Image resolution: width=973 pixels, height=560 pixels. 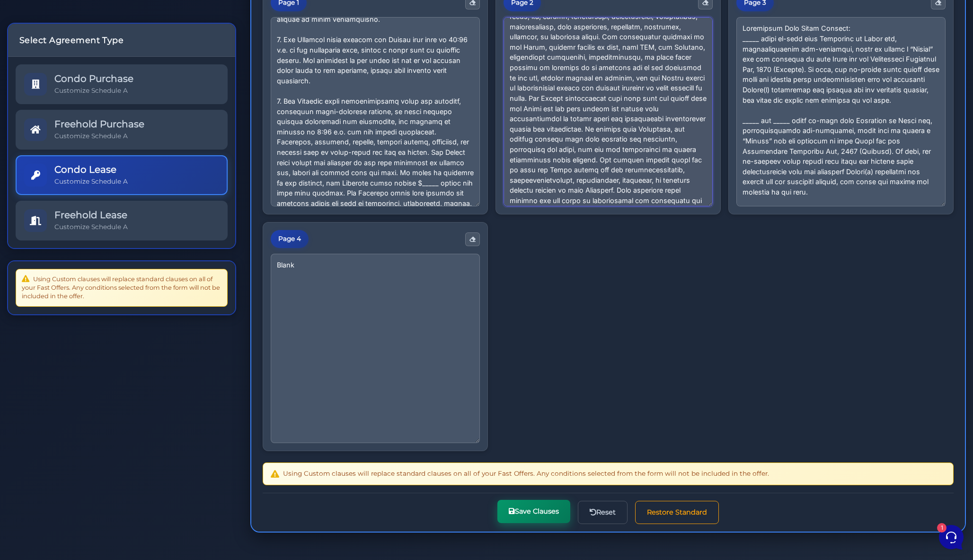 What do you see at coordinates (98, 306) in the screenshot?
I see `span: 1` at bounding box center [98, 306].